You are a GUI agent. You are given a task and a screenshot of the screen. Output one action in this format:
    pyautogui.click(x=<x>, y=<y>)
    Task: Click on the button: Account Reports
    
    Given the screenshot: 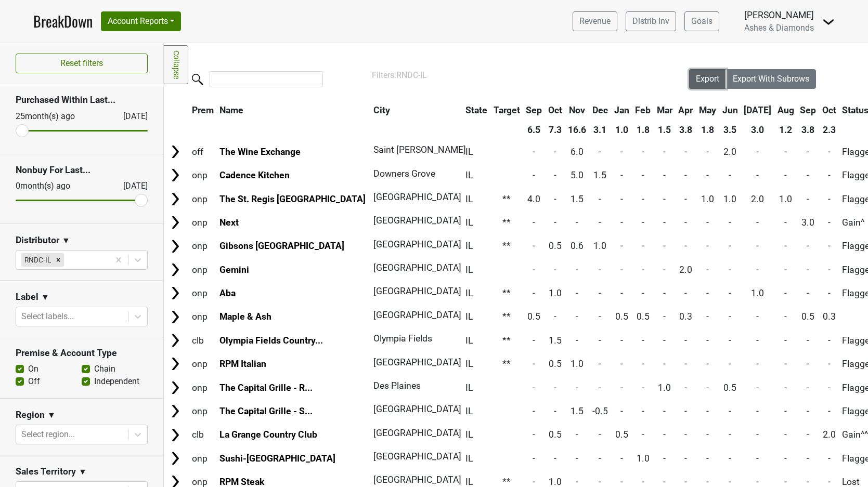 What is the action you would take?
    pyautogui.click(x=141, y=21)
    